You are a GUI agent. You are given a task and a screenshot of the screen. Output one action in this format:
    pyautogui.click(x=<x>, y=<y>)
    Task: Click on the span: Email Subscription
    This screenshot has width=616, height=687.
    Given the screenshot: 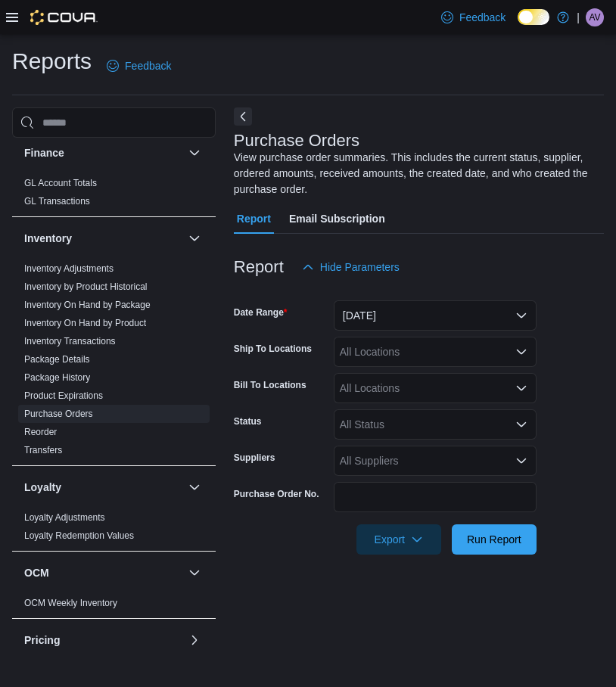 What is the action you would take?
    pyautogui.click(x=337, y=219)
    